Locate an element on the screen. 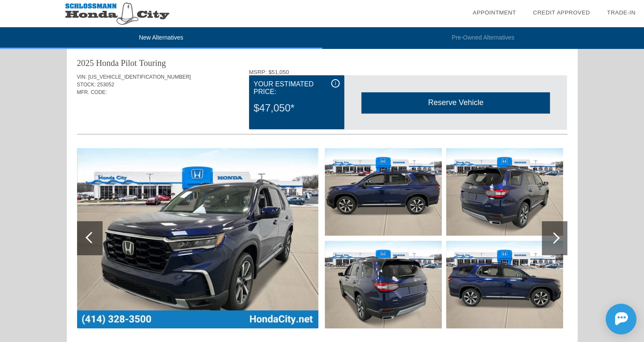 This screenshot has height=342, width=644. span: VIN: is located at coordinates (82, 77).